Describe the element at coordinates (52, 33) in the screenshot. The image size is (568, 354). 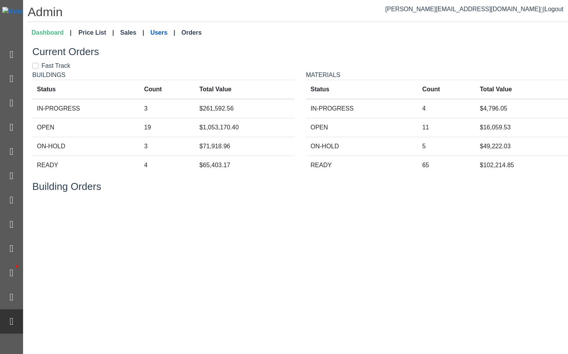
I see `a: Dashboard` at that location.